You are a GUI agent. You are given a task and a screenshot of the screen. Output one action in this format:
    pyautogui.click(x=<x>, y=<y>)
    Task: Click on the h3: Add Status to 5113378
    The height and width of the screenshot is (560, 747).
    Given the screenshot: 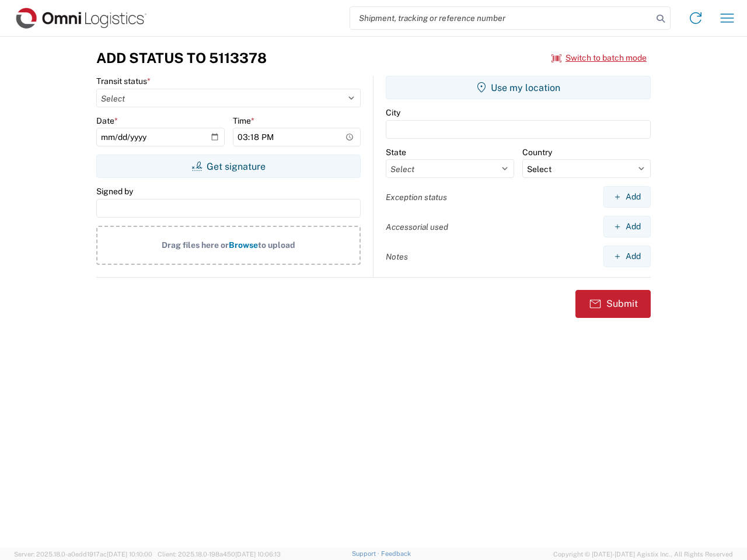 What is the action you would take?
    pyautogui.click(x=182, y=58)
    